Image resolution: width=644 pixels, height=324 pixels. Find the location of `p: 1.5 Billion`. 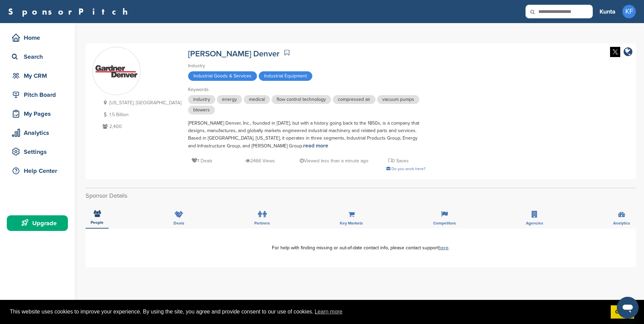

p: 1.5 Billion is located at coordinates (141, 114).